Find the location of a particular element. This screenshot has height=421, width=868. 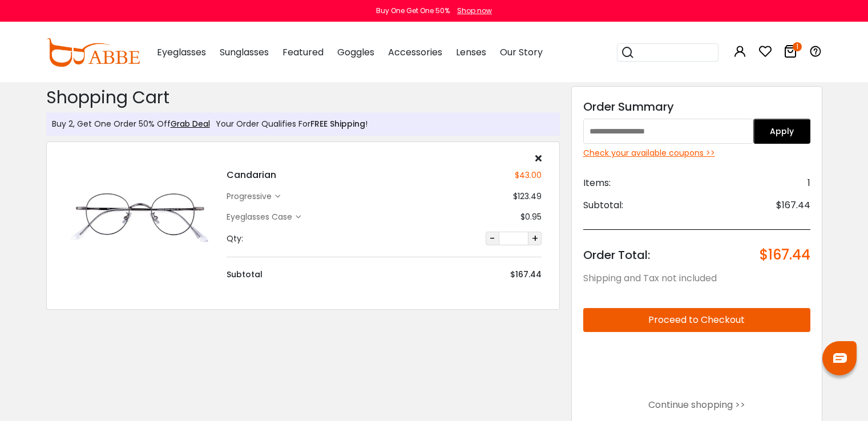

div: $123.49 is located at coordinates (528, 196).